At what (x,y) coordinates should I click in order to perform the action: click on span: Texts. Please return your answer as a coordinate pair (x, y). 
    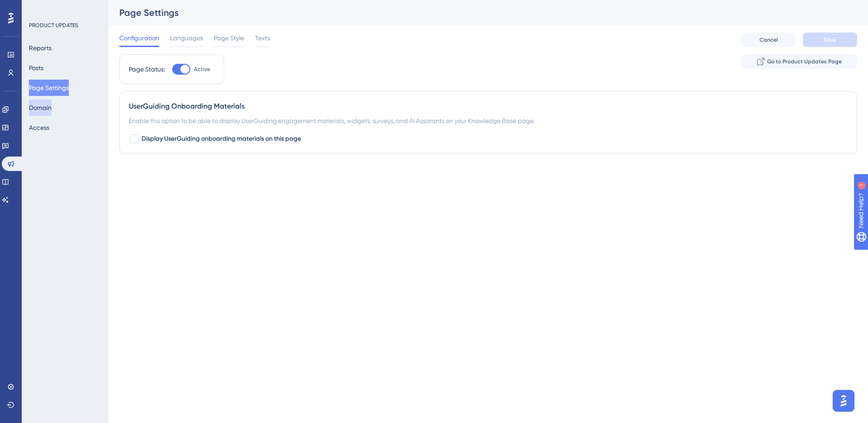
    Looking at the image, I should click on (262, 38).